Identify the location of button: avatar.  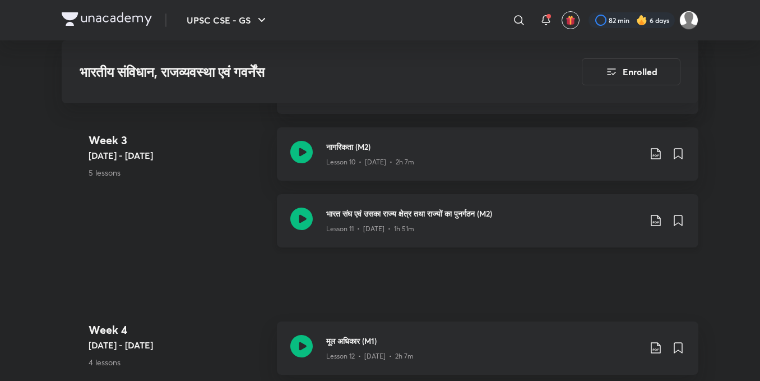
(571, 20).